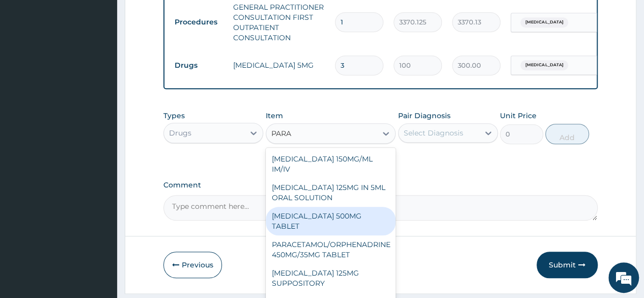 The height and width of the screenshot is (298, 644). What do you see at coordinates (100, 137) in the screenshot?
I see `span: We're online!` at bounding box center [100, 137].